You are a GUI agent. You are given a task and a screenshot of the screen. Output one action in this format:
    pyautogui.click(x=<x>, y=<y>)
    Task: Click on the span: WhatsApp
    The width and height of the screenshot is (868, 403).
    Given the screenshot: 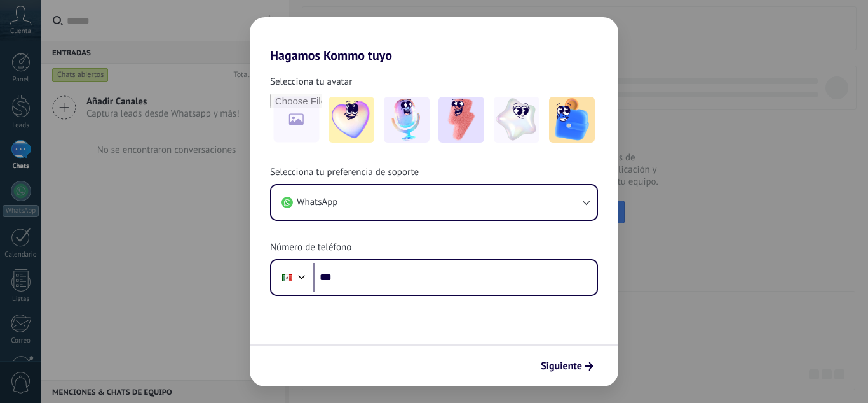 What is the action you would take?
    pyautogui.click(x=317, y=203)
    